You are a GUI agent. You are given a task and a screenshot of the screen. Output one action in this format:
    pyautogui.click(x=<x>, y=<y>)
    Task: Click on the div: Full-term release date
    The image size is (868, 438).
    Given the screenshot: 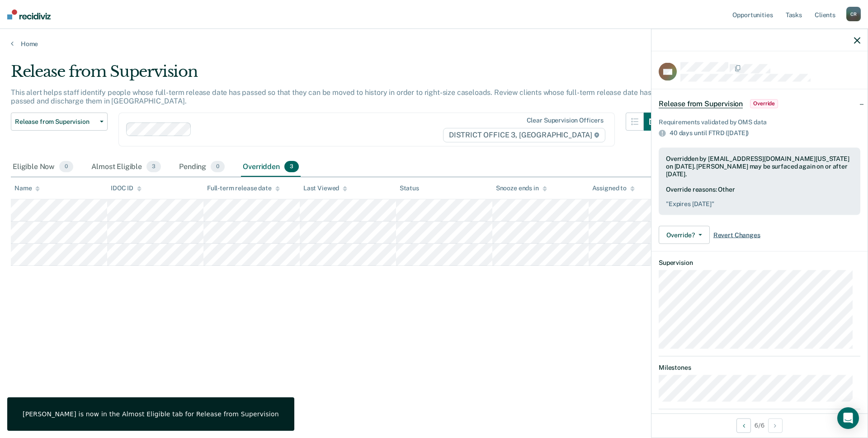 What is the action you would take?
    pyautogui.click(x=243, y=188)
    